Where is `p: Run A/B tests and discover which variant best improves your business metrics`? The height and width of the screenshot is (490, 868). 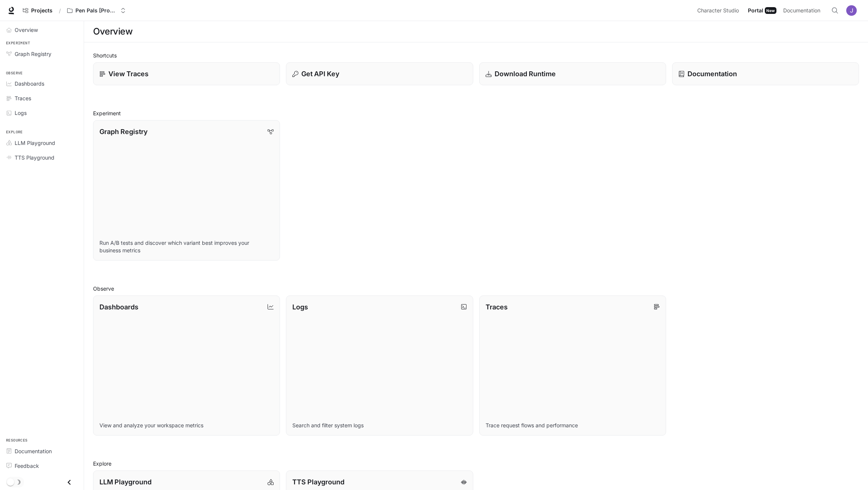 p: Run A/B tests and discover which variant best improves your business metrics is located at coordinates (187, 247).